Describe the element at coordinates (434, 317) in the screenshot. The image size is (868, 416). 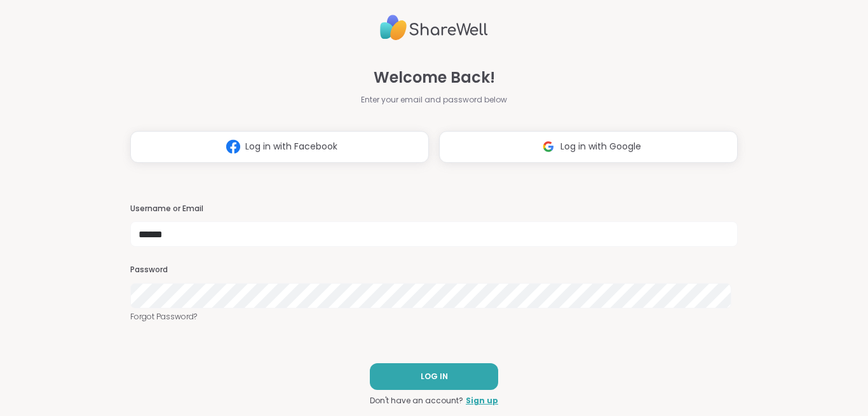
I see `a: Forgot Password?` at that location.